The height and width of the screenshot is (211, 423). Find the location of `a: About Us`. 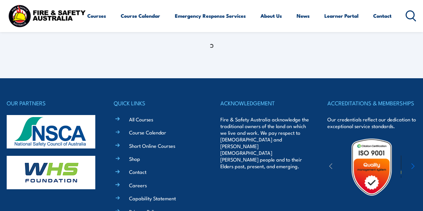

a: About Us is located at coordinates (271, 16).